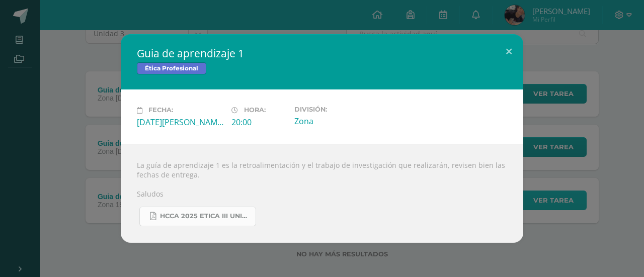  I want to click on span: Ética Profesional, so click(172, 68).